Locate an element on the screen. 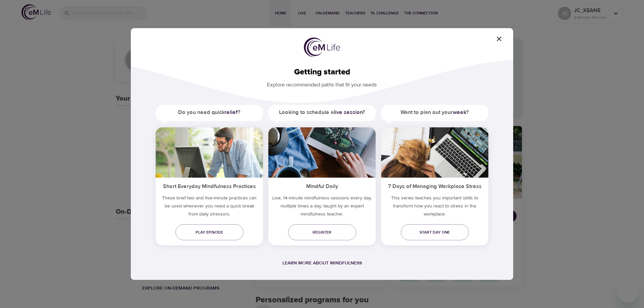 The height and width of the screenshot is (308, 644). p: Live, 14-minute mindfulness sessions every day, multiple times a day, taught by an expert mindful... is located at coordinates (322, 207).